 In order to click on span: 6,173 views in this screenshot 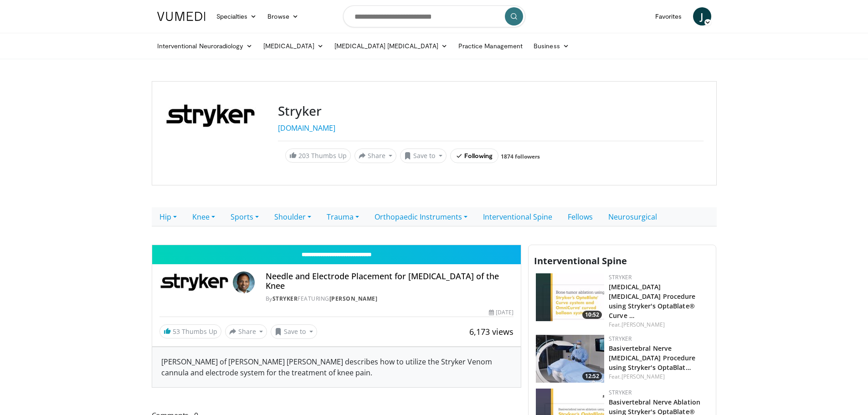, I will do `click(491, 332)`.